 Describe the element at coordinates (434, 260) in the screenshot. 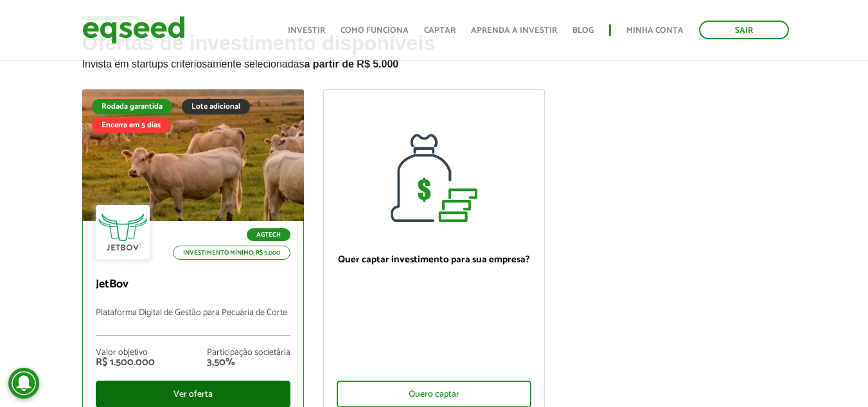

I see `p: Quer captar investimento para sua empresa?` at that location.